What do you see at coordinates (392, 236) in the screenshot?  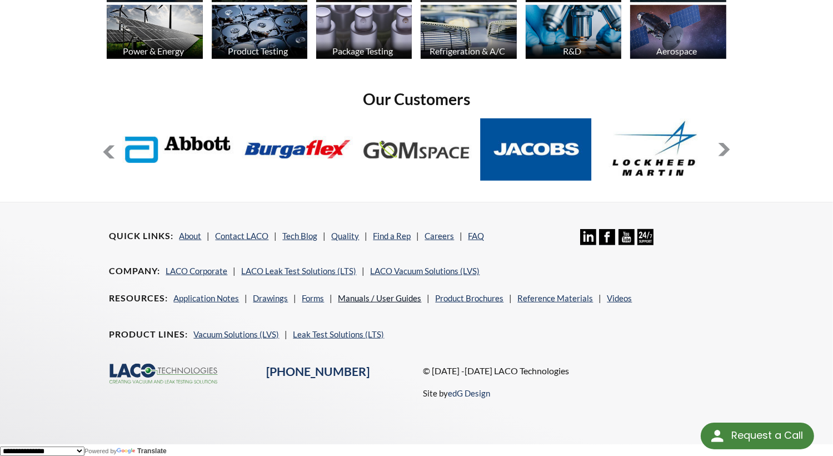 I see `a: Find a Rep` at bounding box center [392, 236].